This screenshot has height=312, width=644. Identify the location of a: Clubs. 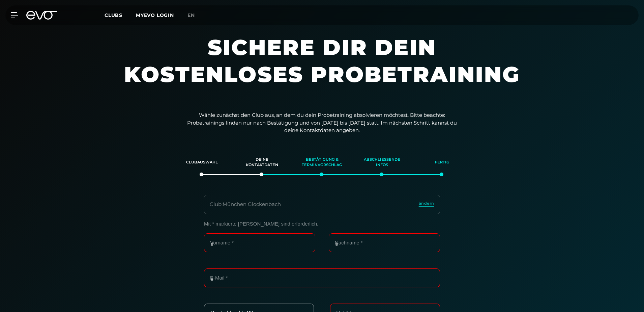
(120, 15).